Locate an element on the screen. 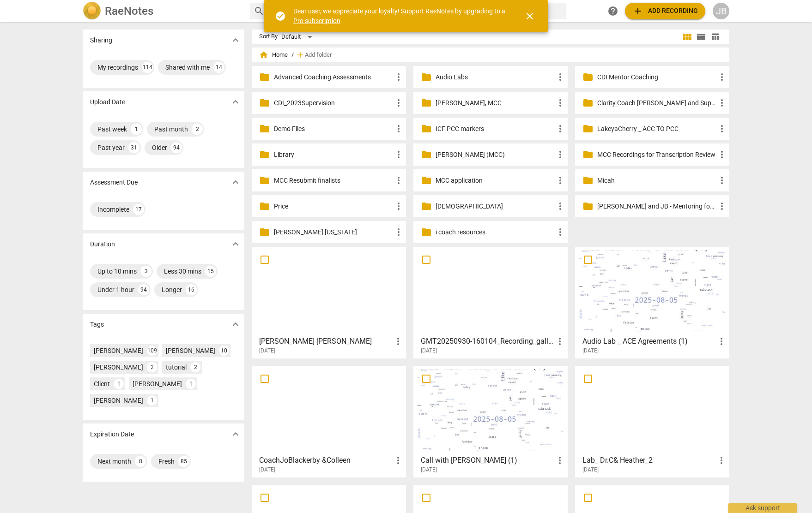 Image resolution: width=812 pixels, height=513 pixels. div: 17 is located at coordinates (138, 210).